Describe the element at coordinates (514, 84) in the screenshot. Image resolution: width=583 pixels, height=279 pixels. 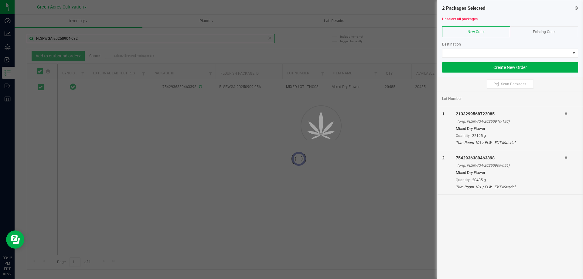
I see `span: Scan Packages` at that location.